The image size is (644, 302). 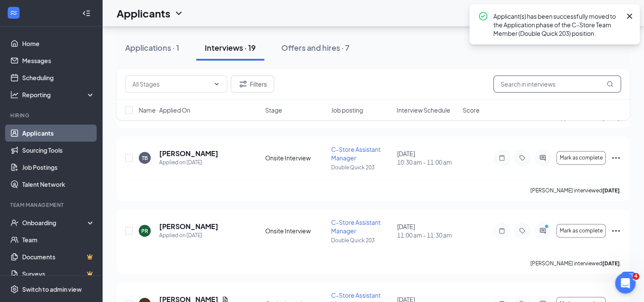 What do you see at coordinates (165, 110) in the screenshot?
I see `span: Name · Applied On` at bounding box center [165, 110].